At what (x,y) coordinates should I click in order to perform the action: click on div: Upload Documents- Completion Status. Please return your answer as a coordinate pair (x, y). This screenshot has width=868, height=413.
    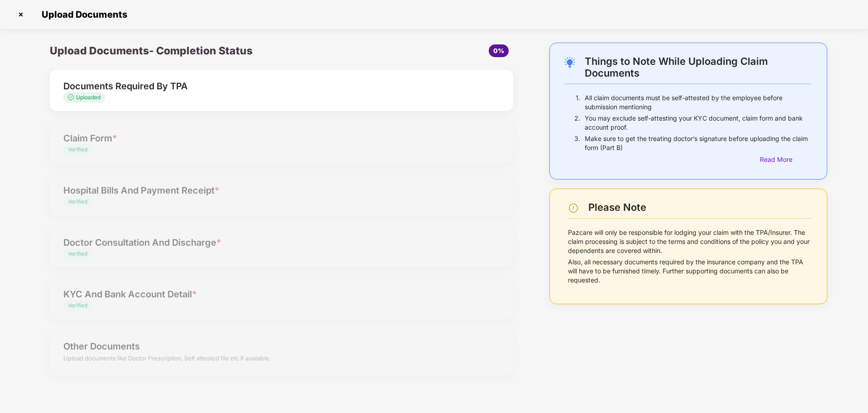
    Looking at the image, I should click on (204, 50).